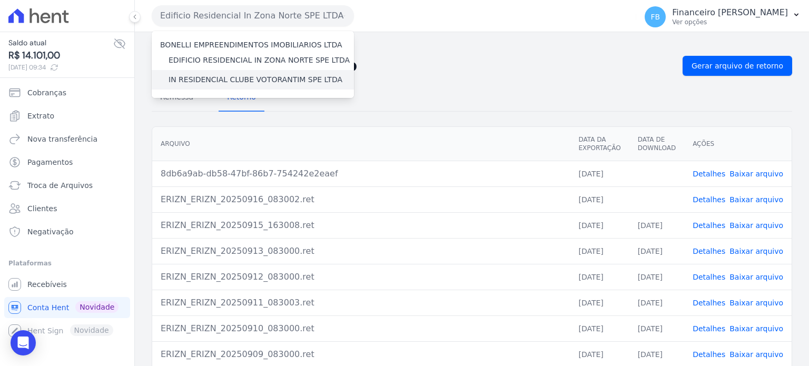  What do you see at coordinates (361, 144) in the screenshot?
I see `th: Arquivo` at bounding box center [361, 144].